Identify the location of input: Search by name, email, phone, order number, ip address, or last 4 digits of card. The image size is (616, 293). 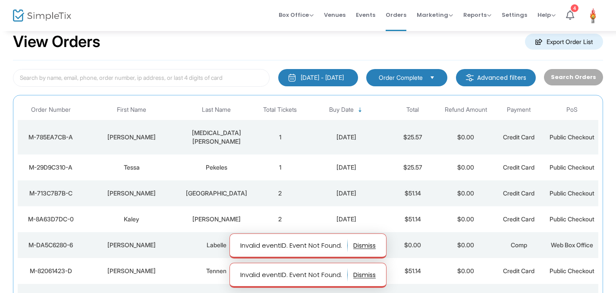
(141, 78).